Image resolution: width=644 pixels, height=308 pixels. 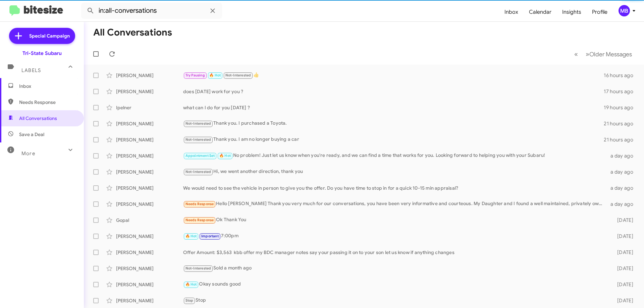 What do you see at coordinates (32, 135) in the screenshot?
I see `span: Save a Deal` at bounding box center [32, 135].